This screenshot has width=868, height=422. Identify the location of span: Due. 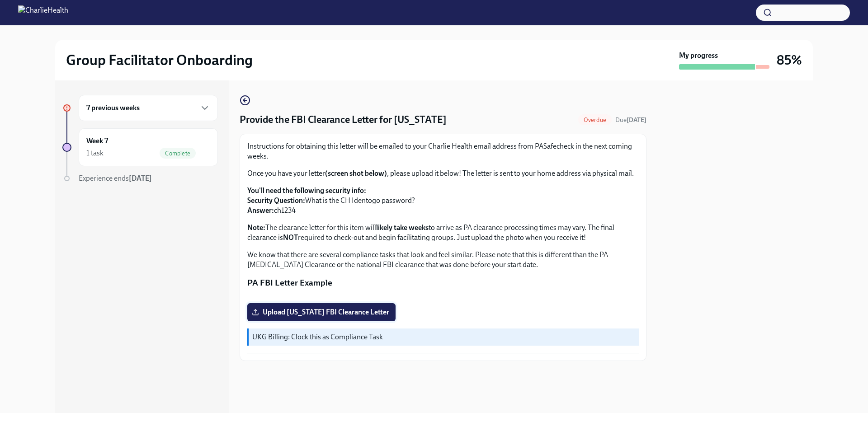
(631, 120).